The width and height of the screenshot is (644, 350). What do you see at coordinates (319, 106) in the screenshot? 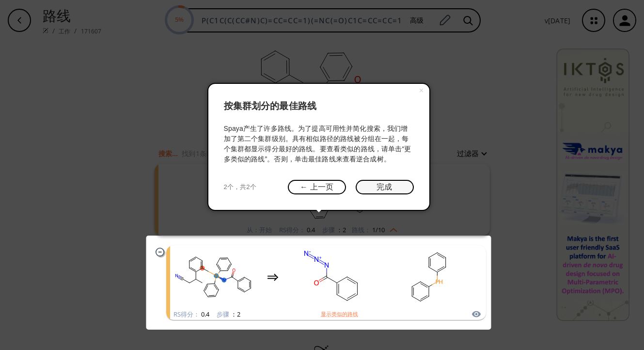
I see `header: 按集群划分的最佳路线` at bounding box center [319, 106].